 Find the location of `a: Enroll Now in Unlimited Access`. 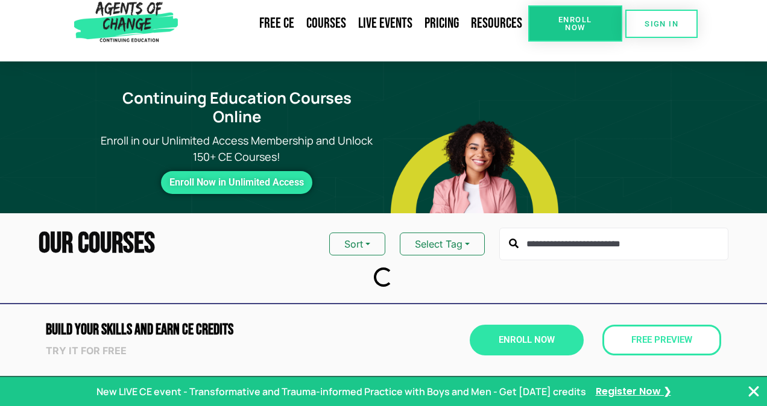

a: Enroll Now in Unlimited Access is located at coordinates (236, 183).